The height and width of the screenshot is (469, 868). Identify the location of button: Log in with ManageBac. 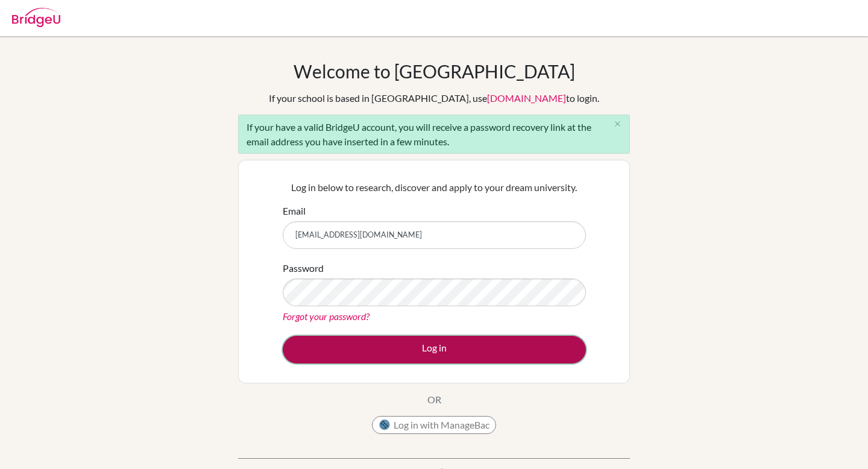
(434, 426).